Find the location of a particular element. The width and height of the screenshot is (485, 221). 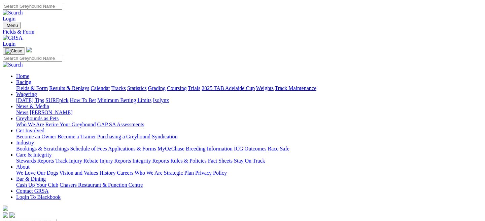

a: Care & Integrity is located at coordinates (34, 155).